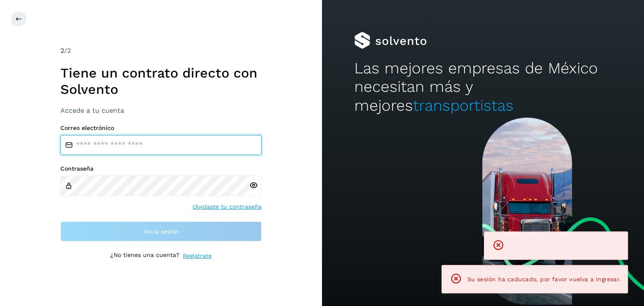  Describe the element at coordinates (161, 51) in the screenshot. I see `div: /2` at that location.